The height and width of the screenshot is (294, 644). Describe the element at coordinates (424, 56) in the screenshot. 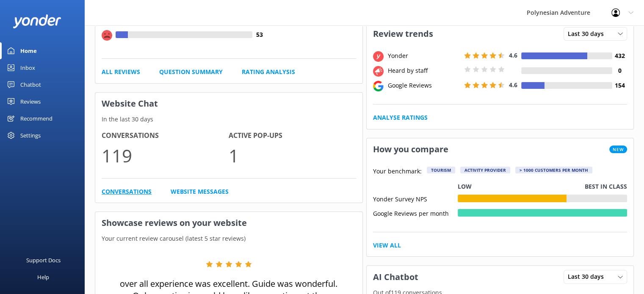

I see `div: Yonder` at that location.